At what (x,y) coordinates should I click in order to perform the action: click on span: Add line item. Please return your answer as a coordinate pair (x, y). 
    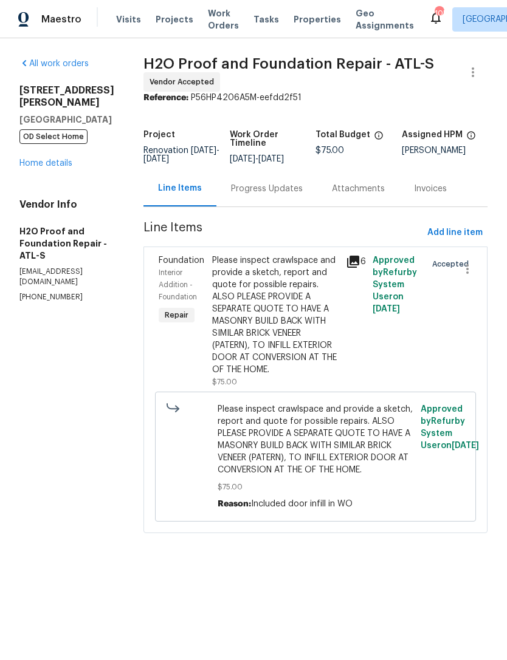
    Looking at the image, I should click on (454, 233).